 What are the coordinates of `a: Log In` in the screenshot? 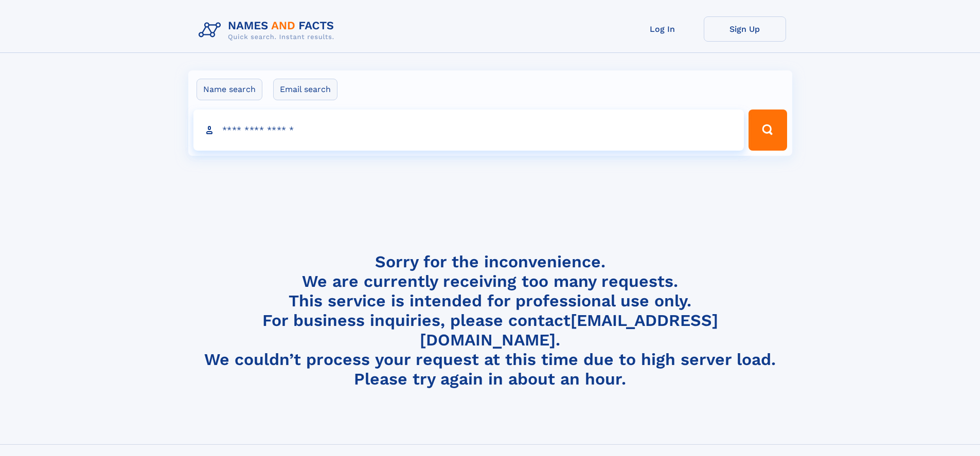 It's located at (662, 29).